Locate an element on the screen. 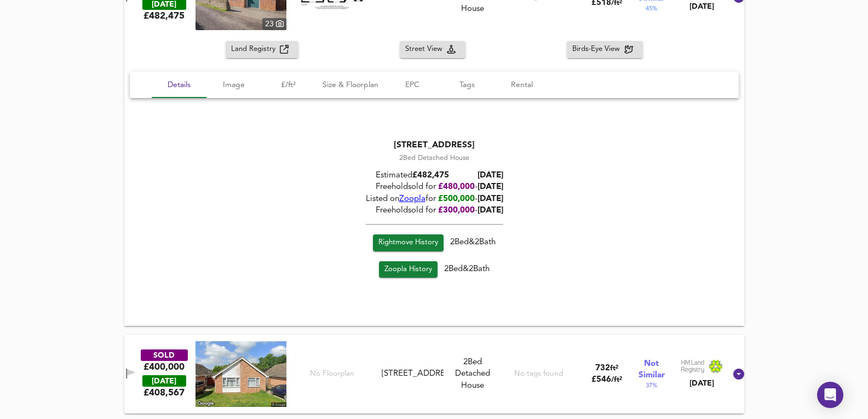 The width and height of the screenshot is (868, 419). svg: Show Details is located at coordinates (738, 374).